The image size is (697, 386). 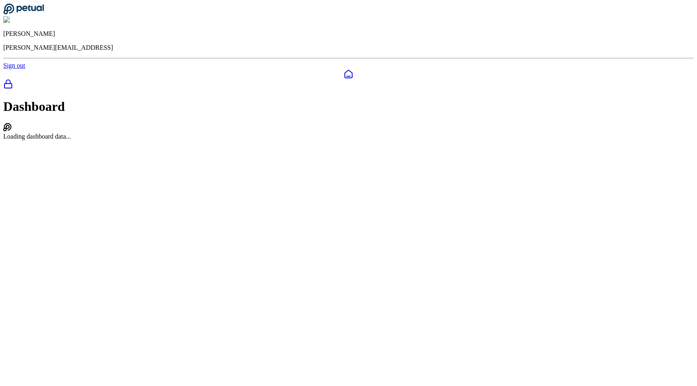 I want to click on h1: Dashboard, so click(x=349, y=106).